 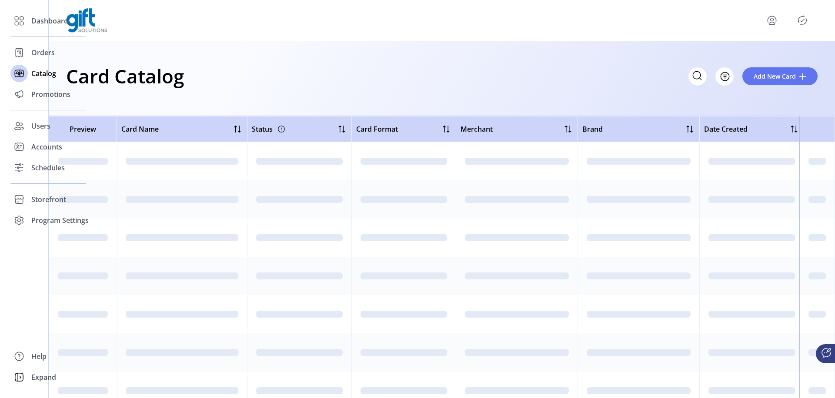 I want to click on span: Card Format, so click(x=377, y=129).